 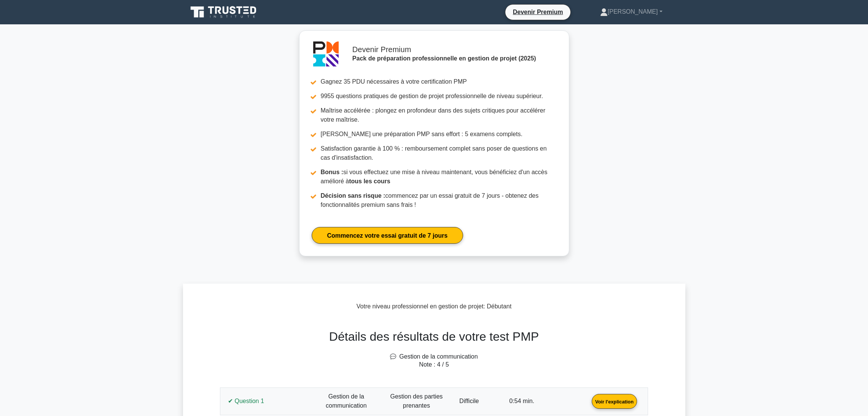 What do you see at coordinates (434, 364) in the screenshot?
I see `font: Note : 4 / 5` at bounding box center [434, 364].